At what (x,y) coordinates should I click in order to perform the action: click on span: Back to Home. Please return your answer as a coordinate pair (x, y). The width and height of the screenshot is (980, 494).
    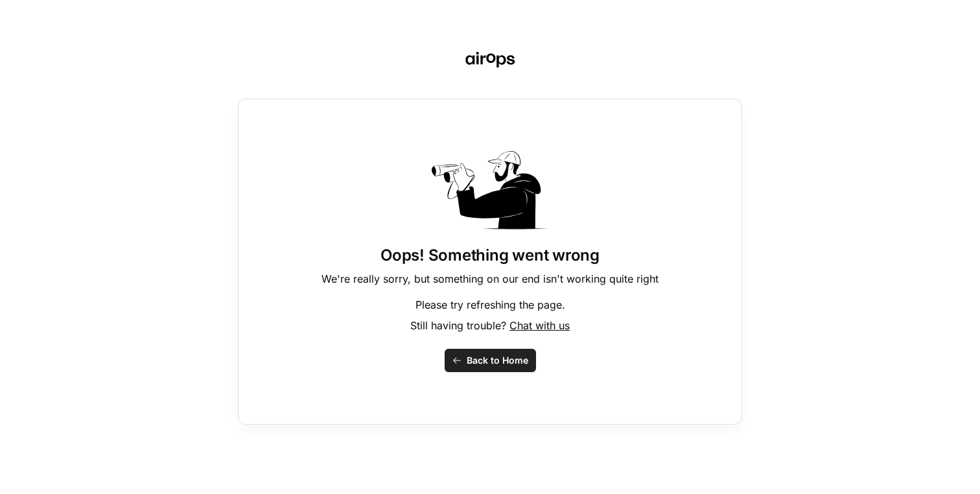
    Looking at the image, I should click on (497, 361).